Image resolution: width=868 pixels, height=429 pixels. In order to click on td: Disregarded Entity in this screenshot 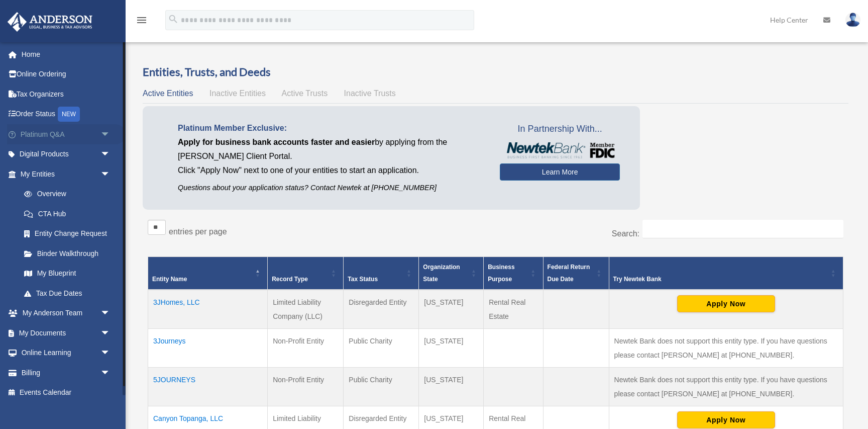, I will do `click(381, 309)`.